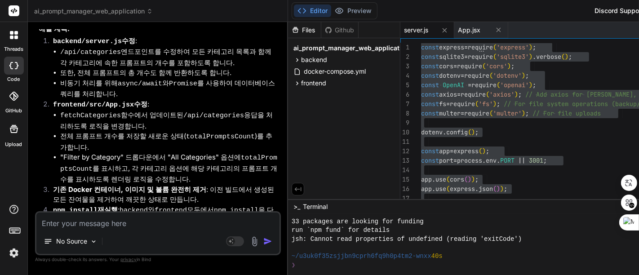 This screenshot has height=275, width=639. I want to click on div: 11, so click(405, 142).